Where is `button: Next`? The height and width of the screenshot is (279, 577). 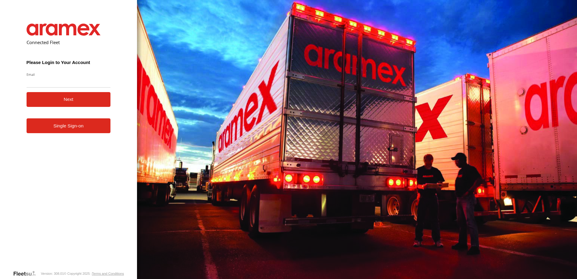
button: Next is located at coordinates (69, 99).